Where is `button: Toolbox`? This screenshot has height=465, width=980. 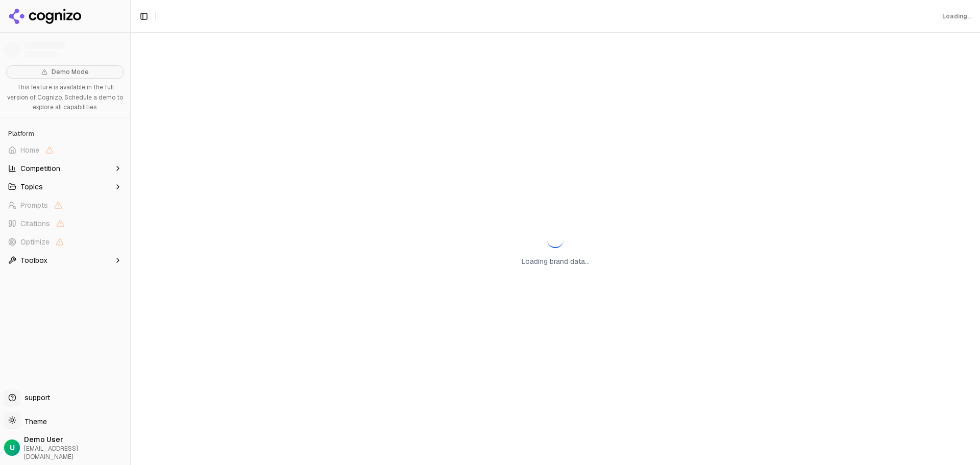 button: Toolbox is located at coordinates (65, 260).